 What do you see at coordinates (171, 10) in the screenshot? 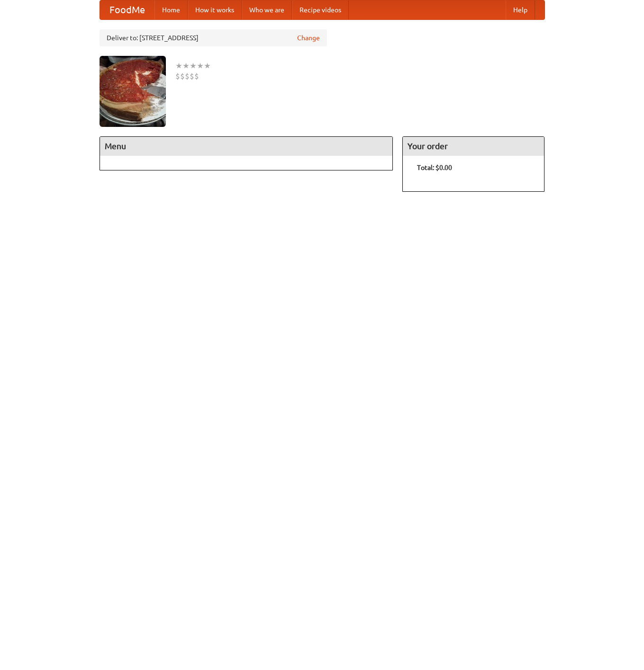
I see `a: Home` at bounding box center [171, 10].